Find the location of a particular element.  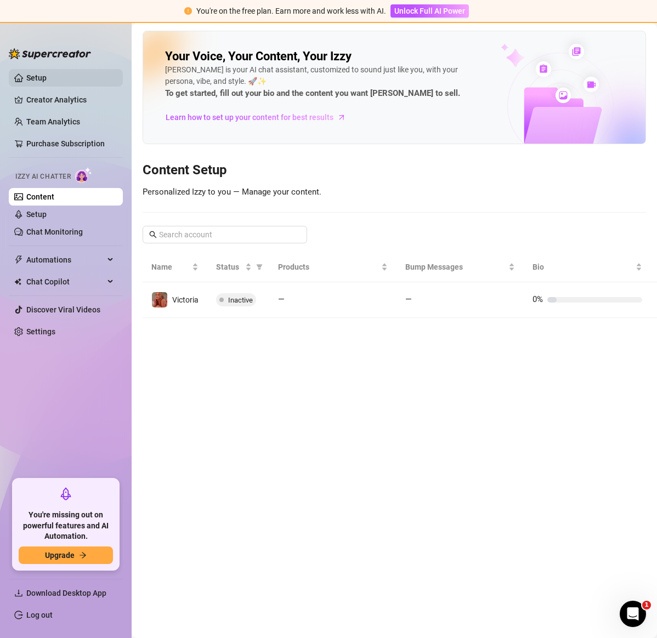

th: Bio is located at coordinates (587, 267).